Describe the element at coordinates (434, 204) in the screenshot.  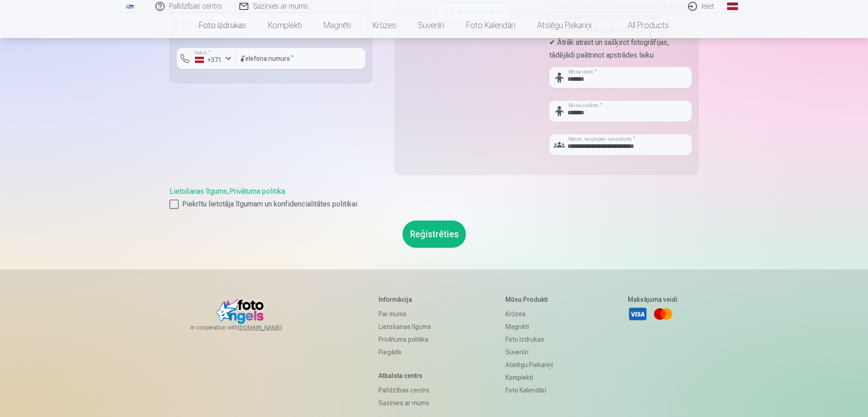
I see `label: Piekrītu lietotāja līgumam un konfidencialitātes politikai` at that location.